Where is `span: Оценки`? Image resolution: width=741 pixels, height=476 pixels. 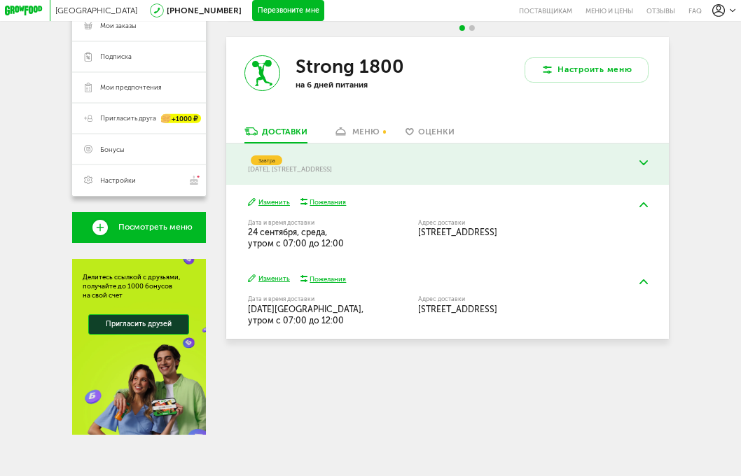
span: Оценки is located at coordinates (436, 132).